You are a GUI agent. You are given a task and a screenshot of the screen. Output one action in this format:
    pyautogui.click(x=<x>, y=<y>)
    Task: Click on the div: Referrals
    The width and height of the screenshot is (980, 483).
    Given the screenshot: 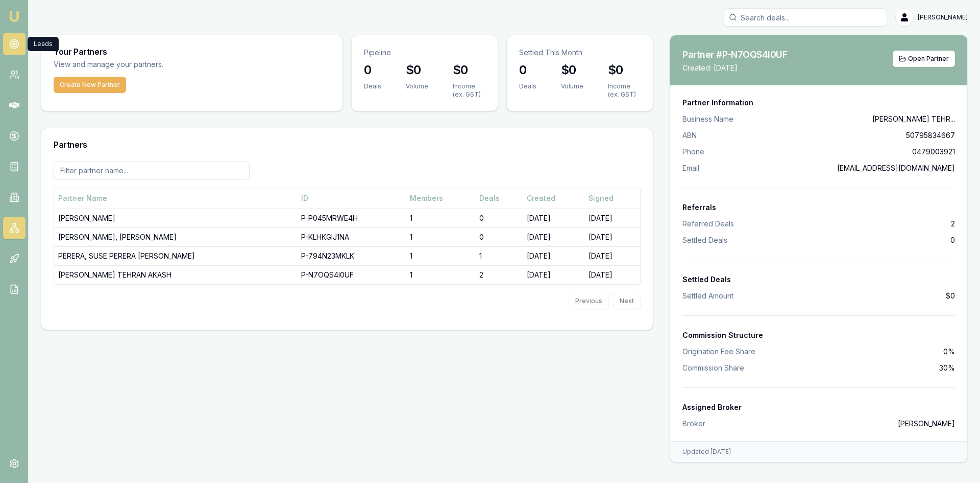 What is the action you would take?
    pyautogui.click(x=818, y=207)
    